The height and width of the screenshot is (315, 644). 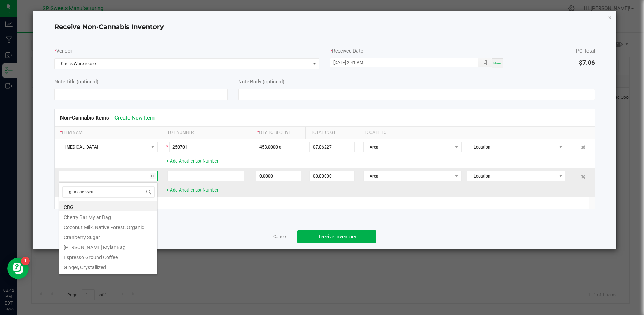 What do you see at coordinates (278, 132) in the screenshot?
I see `th: Qty to Receive` at bounding box center [278, 132].